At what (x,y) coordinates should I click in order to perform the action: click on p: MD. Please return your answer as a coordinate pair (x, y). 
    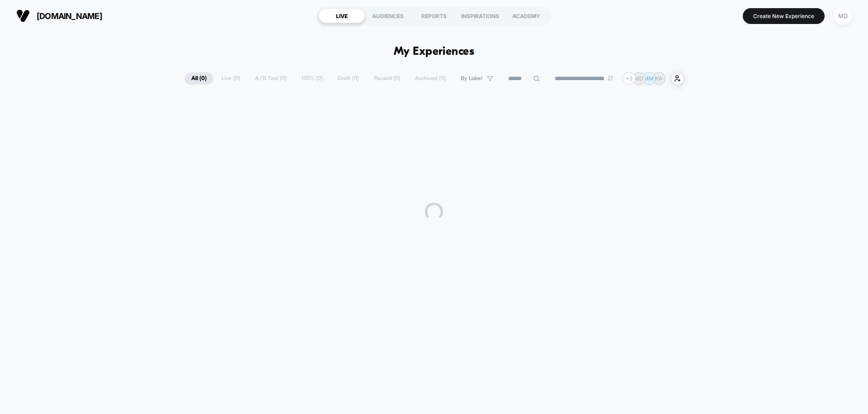
    Looking at the image, I should click on (639, 78).